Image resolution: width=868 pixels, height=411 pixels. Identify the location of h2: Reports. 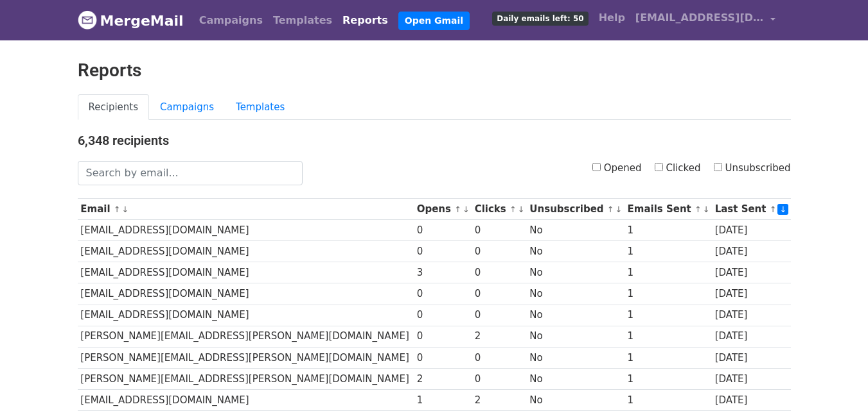
(434, 70).